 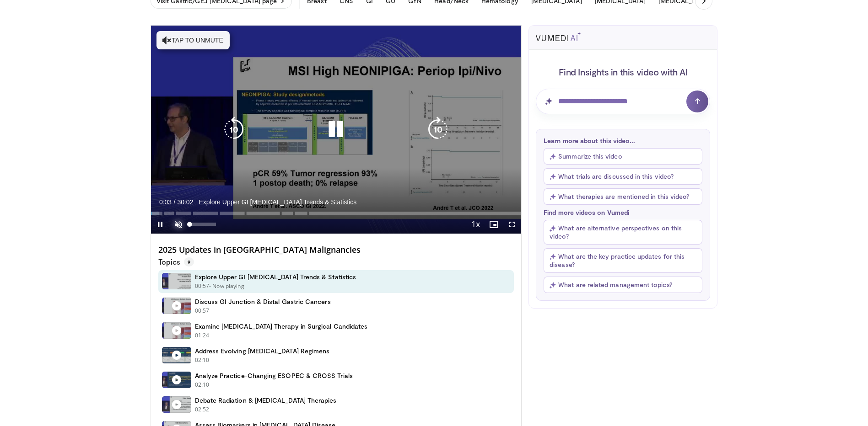 What do you see at coordinates (623, 102) in the screenshot?
I see `input: Question for AI` at bounding box center [623, 102].